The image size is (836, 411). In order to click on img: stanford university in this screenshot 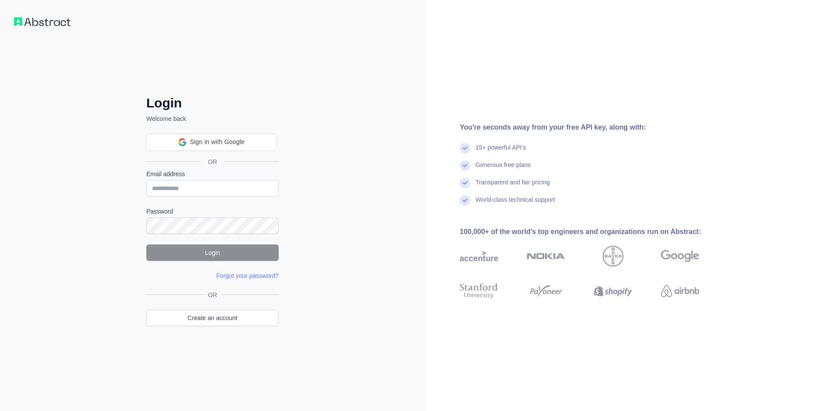, I will do `click(479, 291)`.